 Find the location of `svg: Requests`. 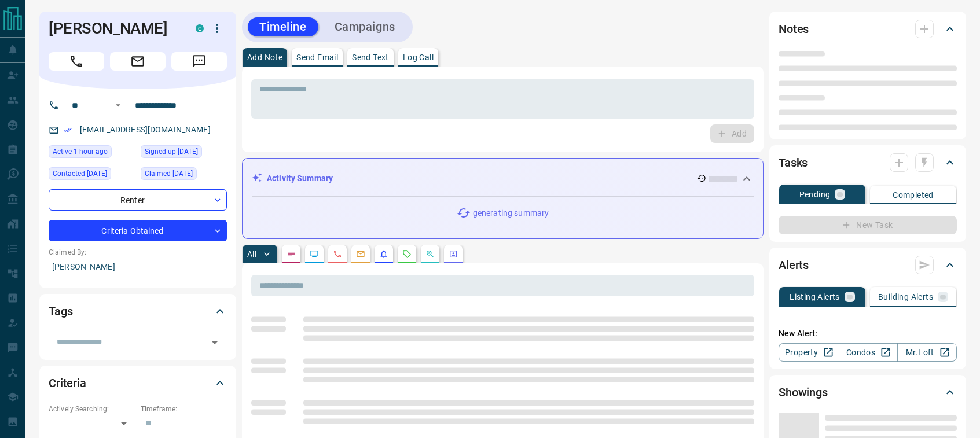

svg: Requests is located at coordinates (407, 254).